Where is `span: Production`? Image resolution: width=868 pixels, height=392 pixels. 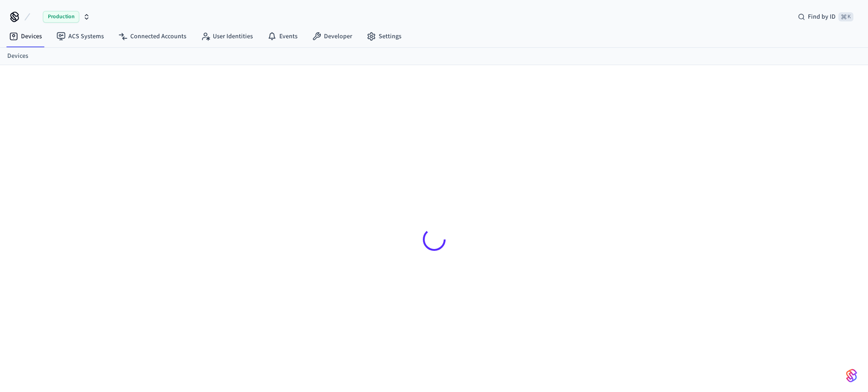 span: Production is located at coordinates (61, 17).